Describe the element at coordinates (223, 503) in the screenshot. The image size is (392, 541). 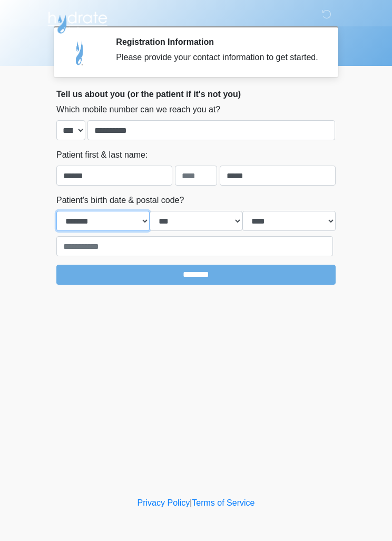
I see `a: Terms of Service` at that location.